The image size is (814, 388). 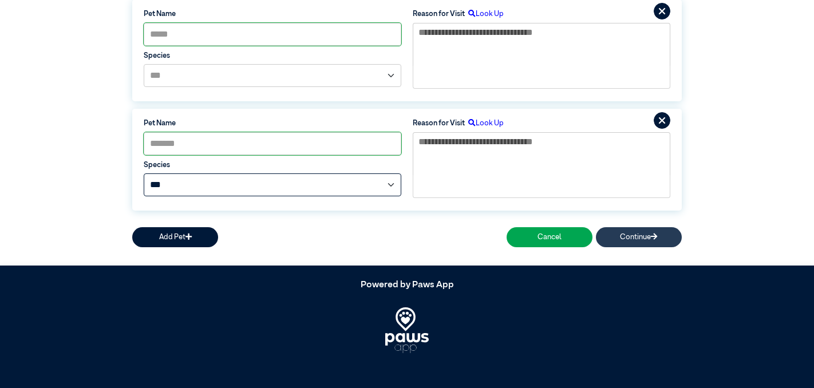 What do you see at coordinates (175, 237) in the screenshot?
I see `button: Add Pet` at bounding box center [175, 237].